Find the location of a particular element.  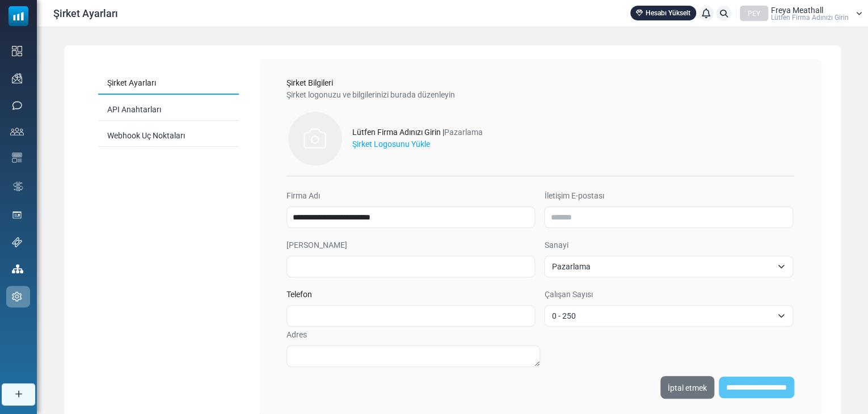

font: Hesabı Yükselt is located at coordinates (668, 13).